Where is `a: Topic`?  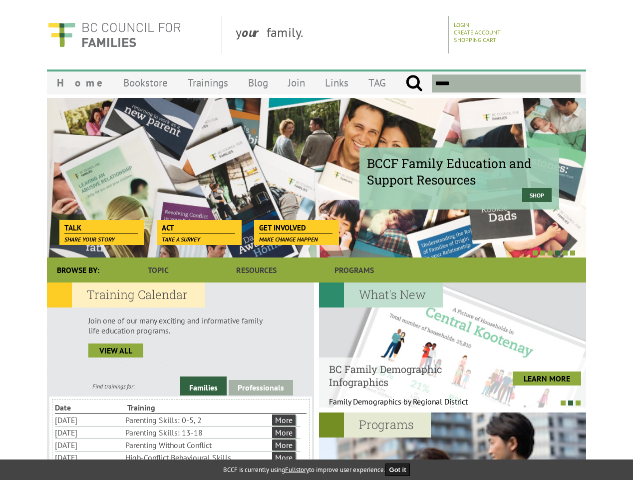 a: Topic is located at coordinates (158, 270).